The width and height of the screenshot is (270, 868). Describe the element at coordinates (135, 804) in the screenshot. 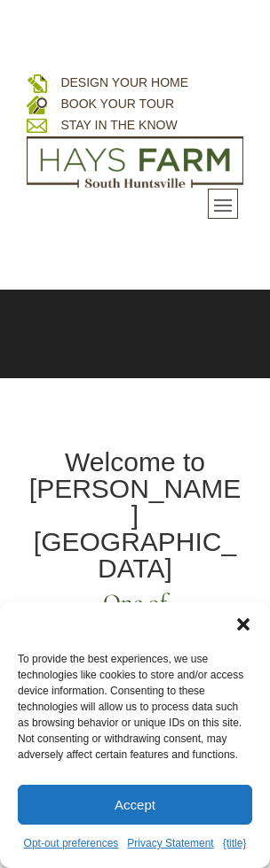

I see `button: Accept` at that location.